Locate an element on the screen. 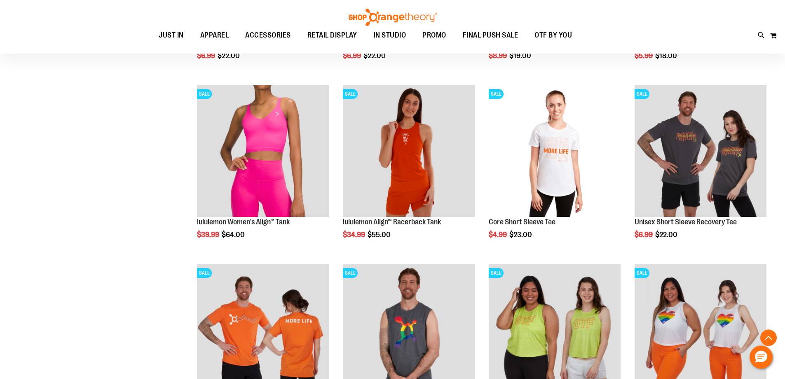  a: PROMO is located at coordinates (434, 35).